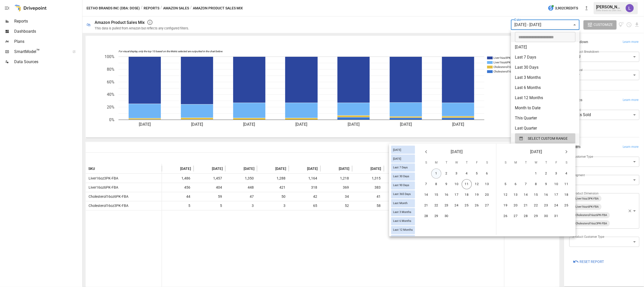  Describe the element at coordinates (403, 185) in the screenshot. I see `div: Last 90 Days` at that location.